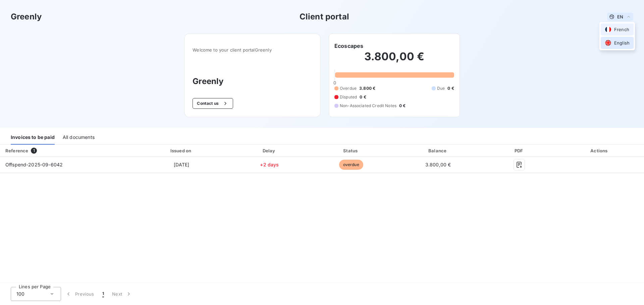 Image resolution: width=644 pixels, height=305 pixels. Describe the element at coordinates (20, 294) in the screenshot. I see `span: 100` at that location.